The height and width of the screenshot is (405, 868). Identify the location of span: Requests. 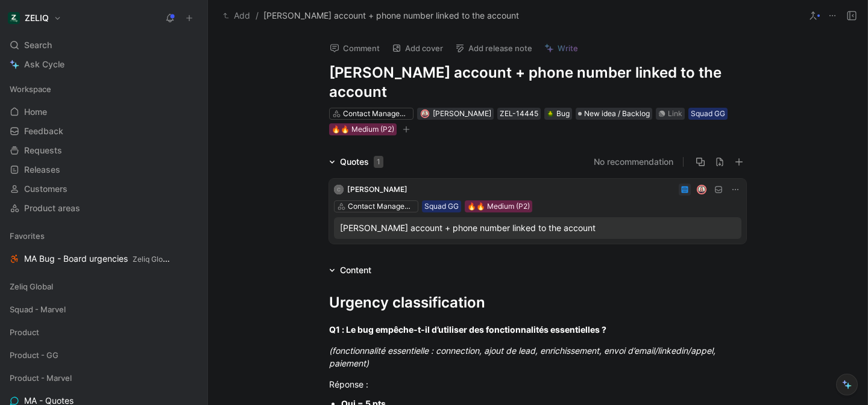
(43, 151).